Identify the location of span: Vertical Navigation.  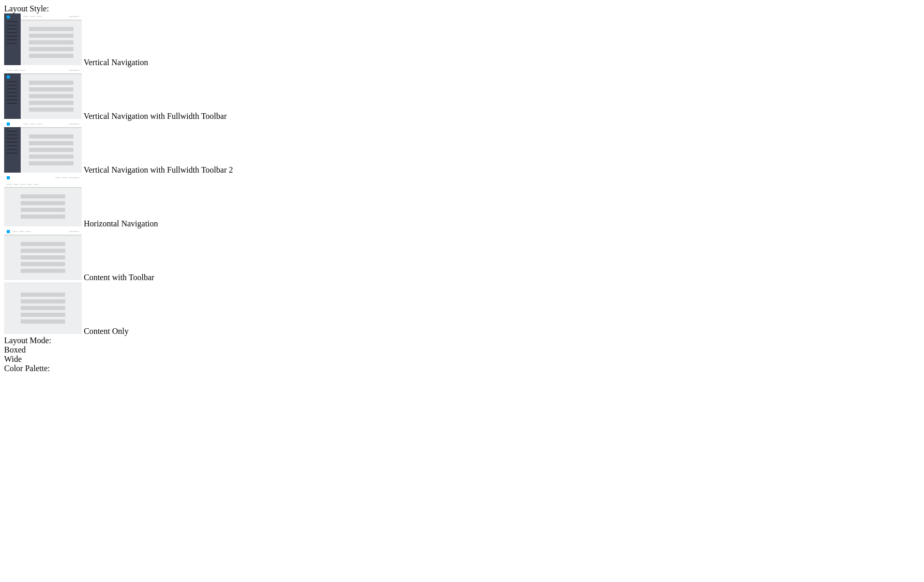
(116, 62).